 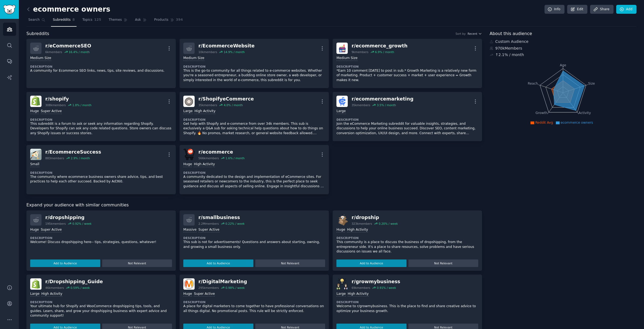 What do you see at coordinates (101, 311) in the screenshot?
I see `p: Your ultimate hub for Shopify and WooCommerce dropshipping tips, tools, and guides. Learn, share,...` at bounding box center [101, 311].